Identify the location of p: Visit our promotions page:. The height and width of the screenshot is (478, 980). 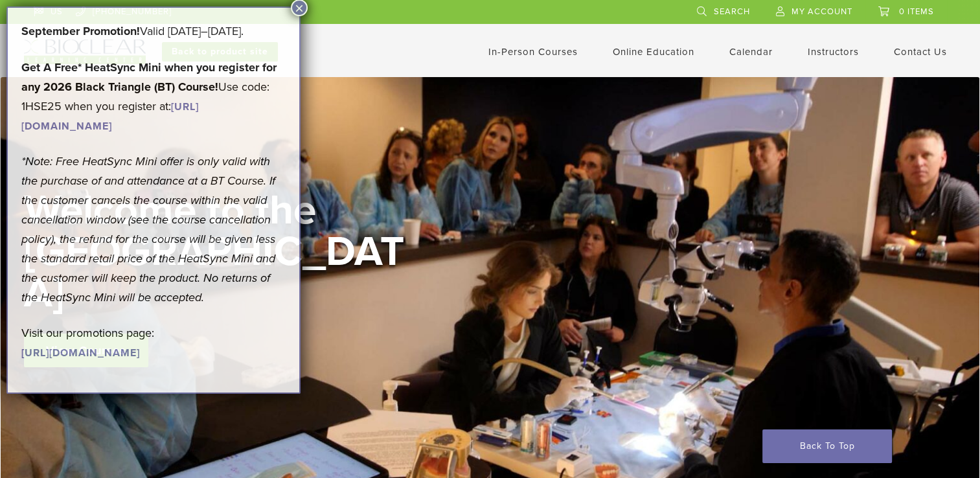
(154, 342).